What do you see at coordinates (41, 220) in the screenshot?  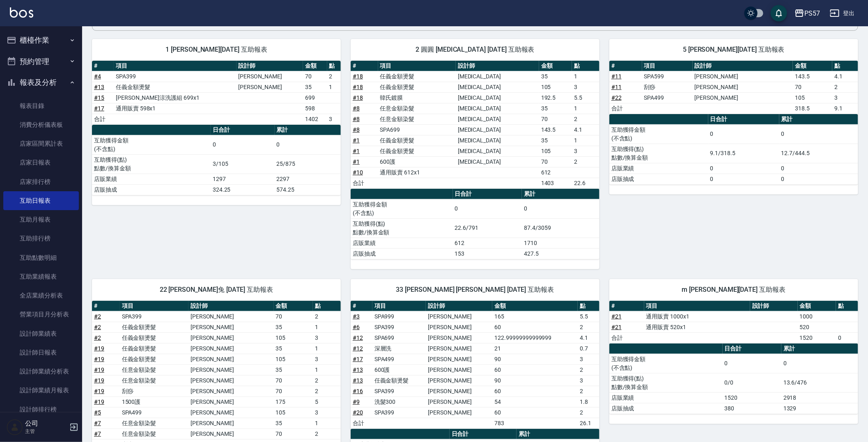 I see `a: 互助月報表` at bounding box center [41, 220].